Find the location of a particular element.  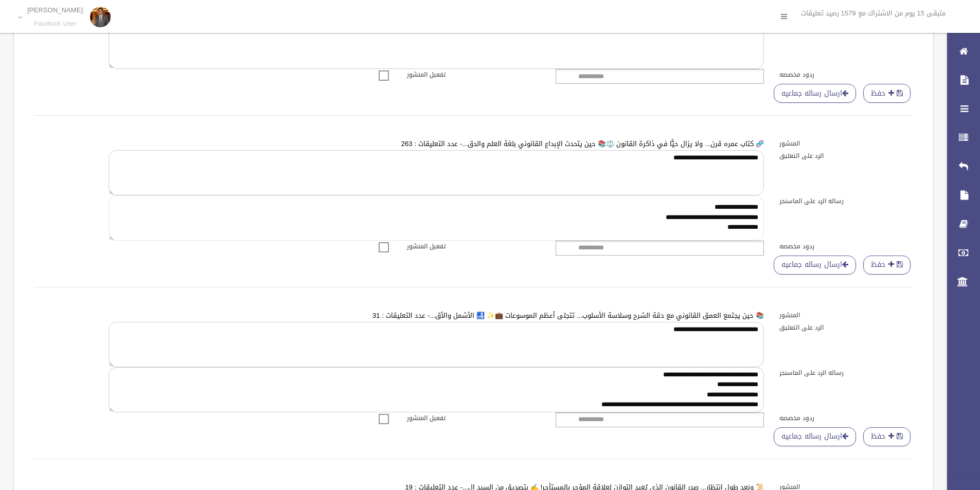

lable: 🧬 كتاب عمره قرن... ولا يزال حيًّا في ذاكرة القانون ⚖️📚 حين يتحدث الإبداع القانوني بلغة العلم والد... is located at coordinates (583, 143).